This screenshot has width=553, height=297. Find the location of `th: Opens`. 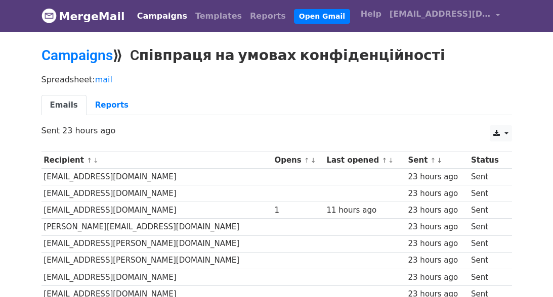

th: Opens is located at coordinates (298, 160).